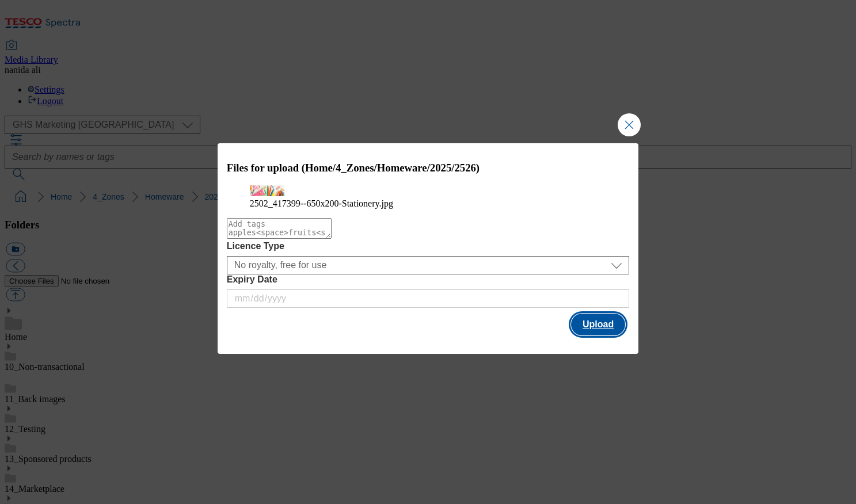 The image size is (856, 504). What do you see at coordinates (629, 125) in the screenshot?
I see `button: Close Modal` at bounding box center [629, 125].